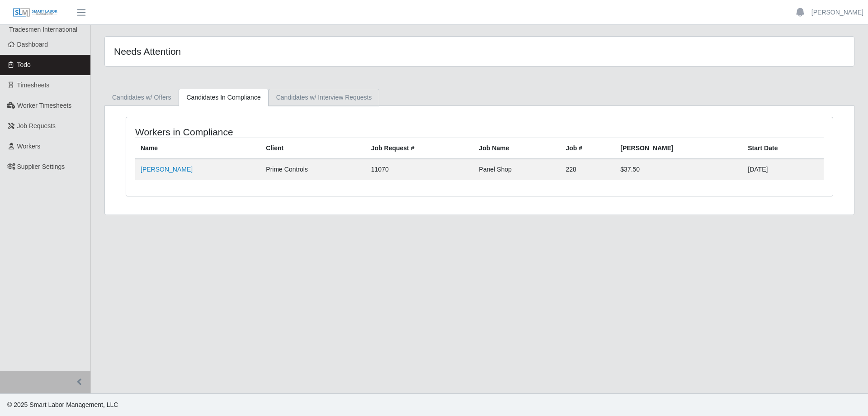  Describe the element at coordinates (517, 149) in the screenshot. I see `th: Job Name` at that location.